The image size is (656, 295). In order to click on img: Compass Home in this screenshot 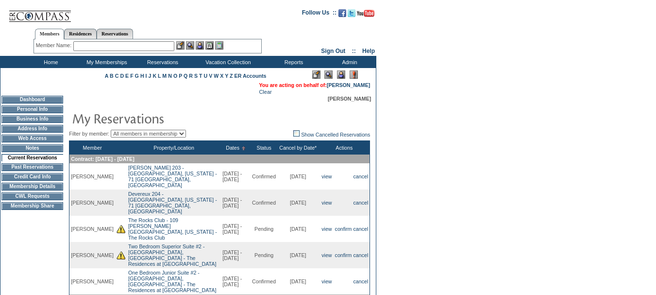, I will do `click(40, 12)`.